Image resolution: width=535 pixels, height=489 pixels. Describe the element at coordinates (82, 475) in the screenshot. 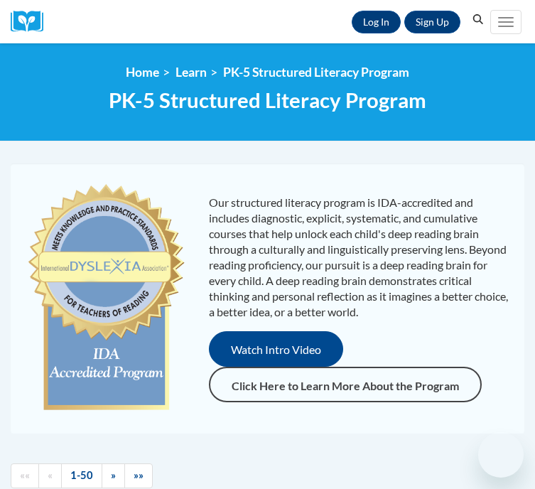

I see `a: 1-50` at that location.